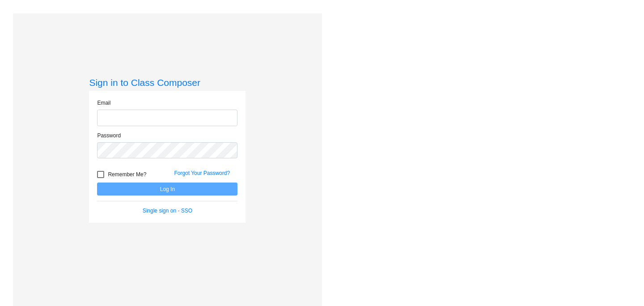  What do you see at coordinates (103, 103) in the screenshot?
I see `label: Email` at bounding box center [103, 103].